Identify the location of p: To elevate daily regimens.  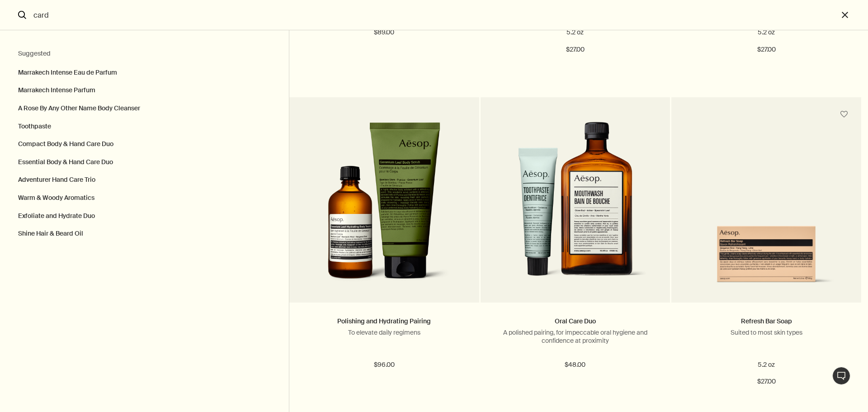
(384, 333).